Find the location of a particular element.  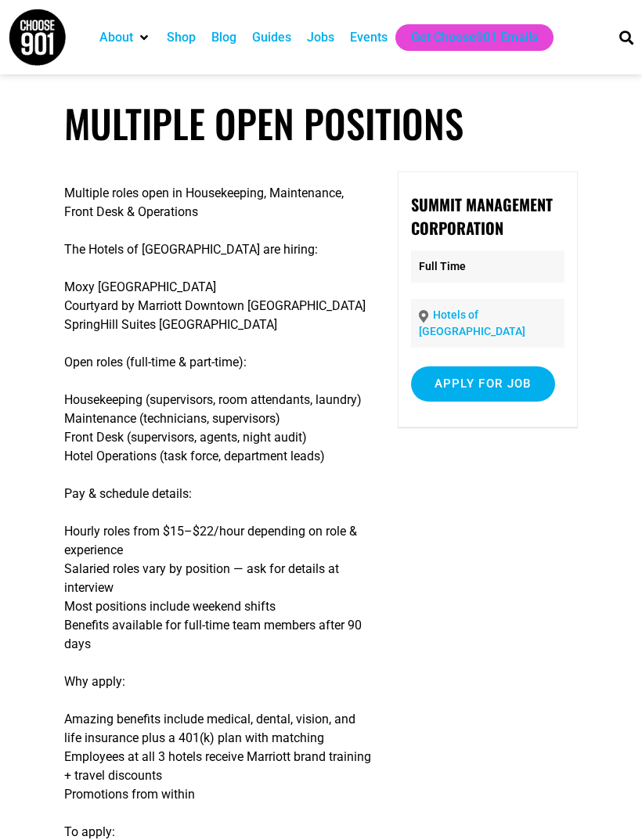

a: Shop is located at coordinates (181, 38).